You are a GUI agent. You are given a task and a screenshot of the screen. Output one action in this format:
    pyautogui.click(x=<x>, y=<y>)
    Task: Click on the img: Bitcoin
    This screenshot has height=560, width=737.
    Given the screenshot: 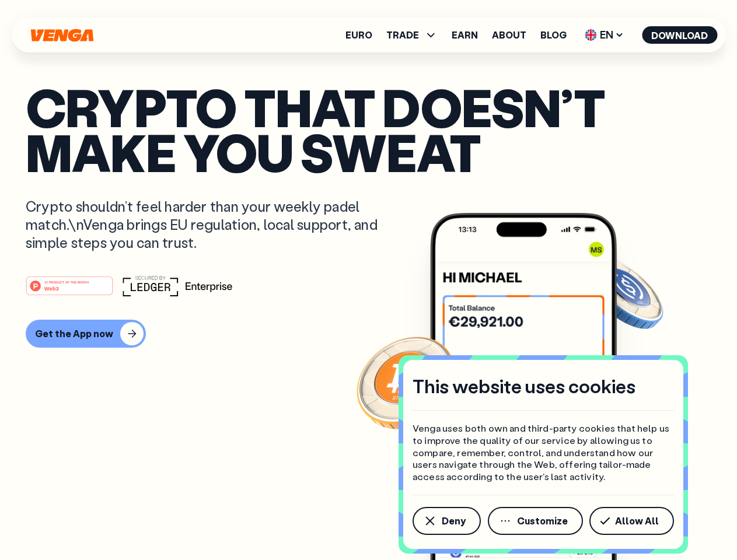 What is the action you would take?
    pyautogui.click(x=406, y=382)
    